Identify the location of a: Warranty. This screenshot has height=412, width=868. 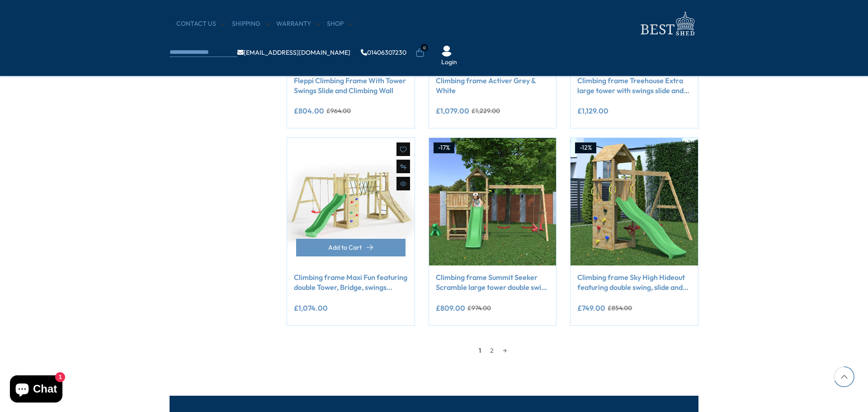
(298, 24).